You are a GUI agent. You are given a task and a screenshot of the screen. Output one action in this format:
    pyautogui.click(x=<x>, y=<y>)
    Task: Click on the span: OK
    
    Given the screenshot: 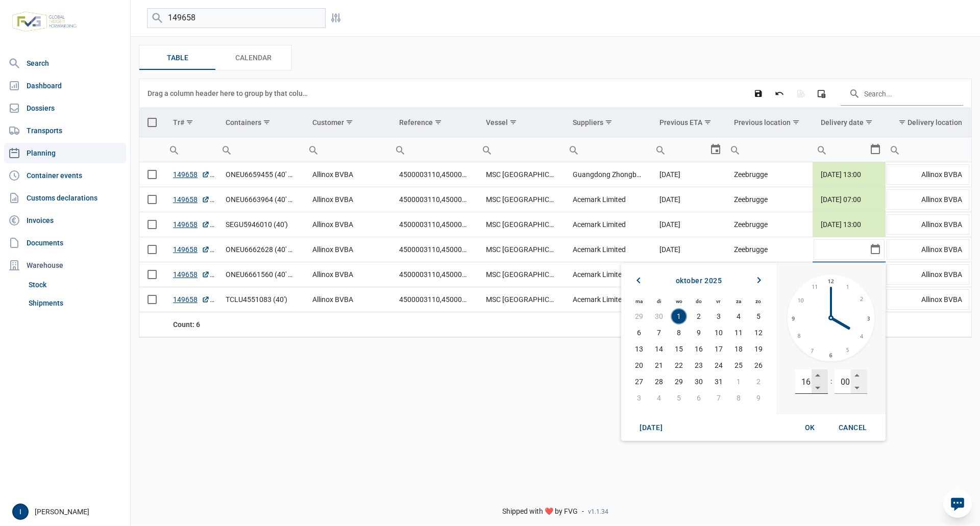 What is the action you would take?
    pyautogui.click(x=810, y=428)
    